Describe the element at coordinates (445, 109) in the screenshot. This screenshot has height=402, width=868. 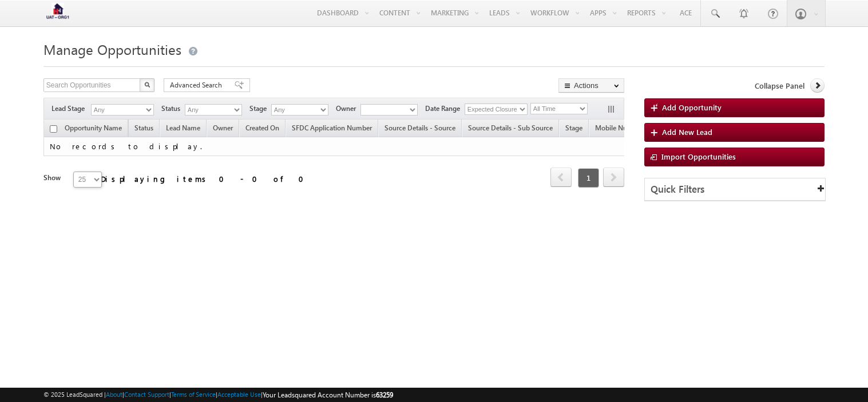
I see `span: Date Range` at that location.